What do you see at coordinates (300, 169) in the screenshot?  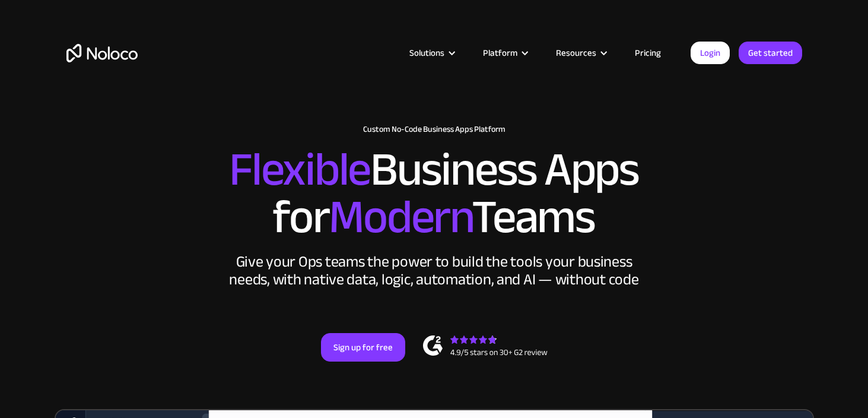 I see `span: Flexible` at bounding box center [300, 169].